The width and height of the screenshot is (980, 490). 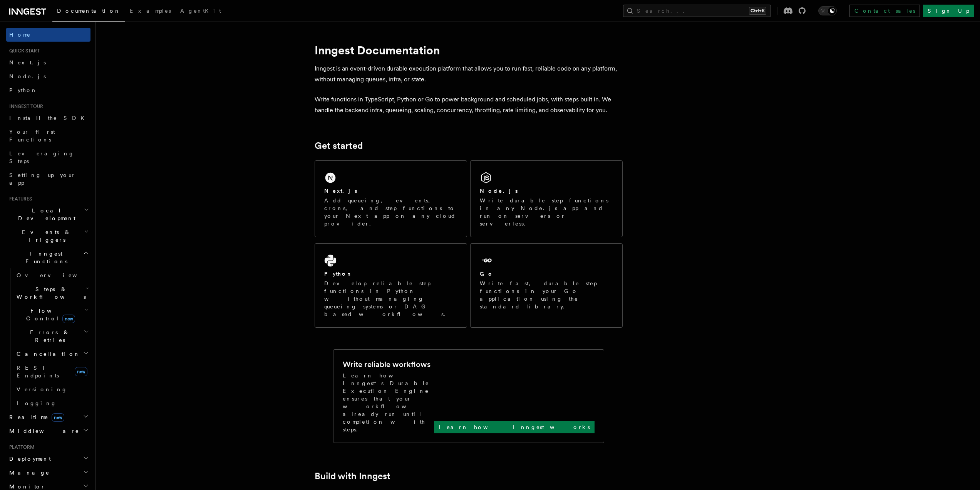 I want to click on h2: Python, so click(x=338, y=274).